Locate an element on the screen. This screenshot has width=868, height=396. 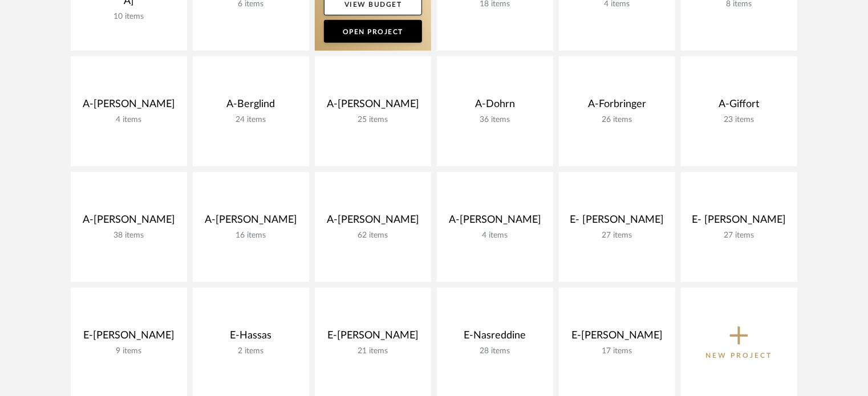
div: E-Hassas is located at coordinates (251, 338).